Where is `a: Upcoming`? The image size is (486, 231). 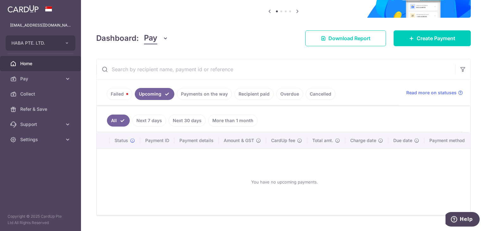 a: Upcoming is located at coordinates (155, 94).